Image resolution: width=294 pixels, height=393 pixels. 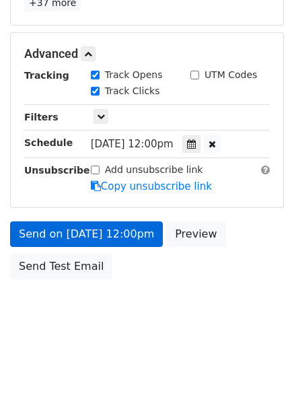 What do you see at coordinates (147, 54) in the screenshot?
I see `h5: Advanced` at bounding box center [147, 54].